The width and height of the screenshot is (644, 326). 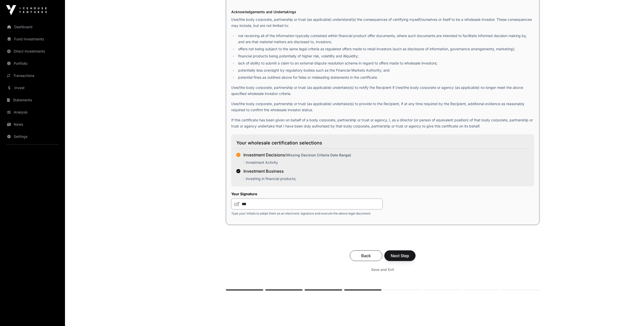 What do you see at coordinates (33, 112) in the screenshot?
I see `a: Analysis` at bounding box center [33, 112].